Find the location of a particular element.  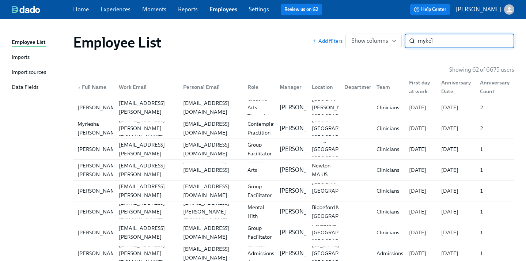

div: Newton MA US is located at coordinates (323, 170).